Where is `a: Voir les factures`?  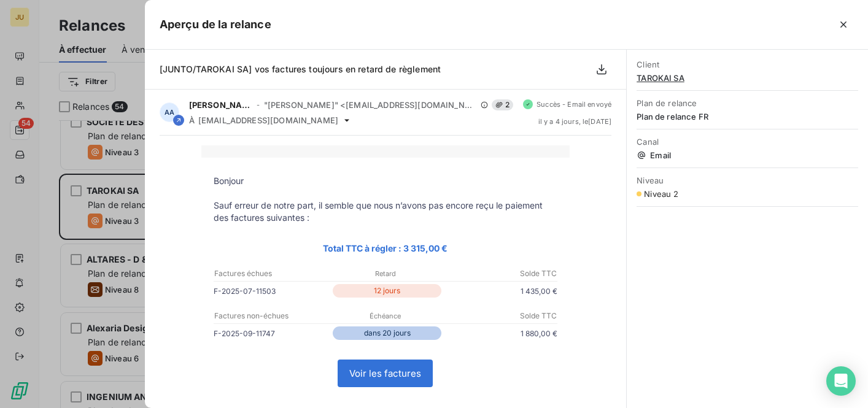
a: Voir les factures is located at coordinates (384, 373).